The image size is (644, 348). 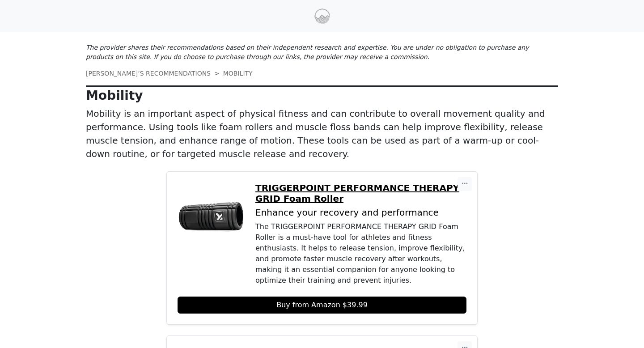 What do you see at coordinates (361, 193) in the screenshot?
I see `p: TRIGGERPOINT PERFORMANCE THERAPY GRID Foam Roller` at bounding box center [361, 193].